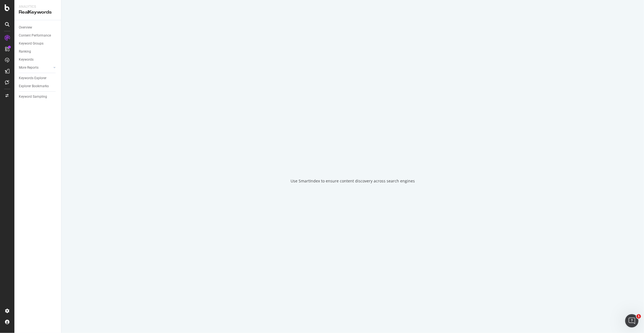  Describe the element at coordinates (38, 12) in the screenshot. I see `div: RealKeywords` at that location.